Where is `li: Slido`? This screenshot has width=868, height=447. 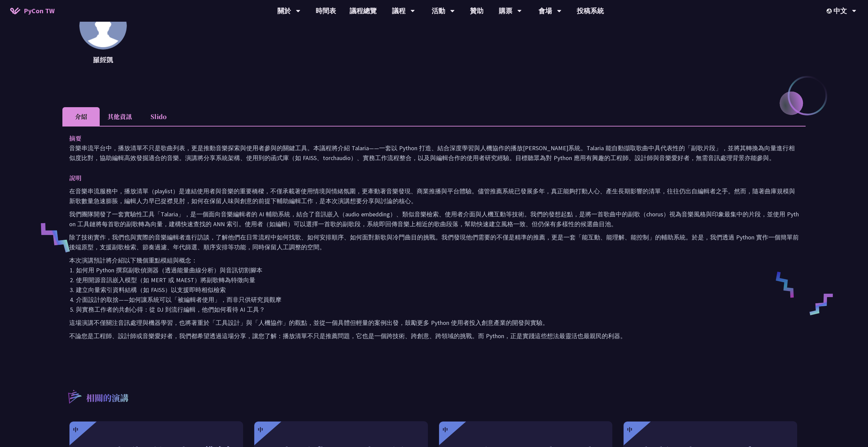
li: Slido is located at coordinates (158, 116).